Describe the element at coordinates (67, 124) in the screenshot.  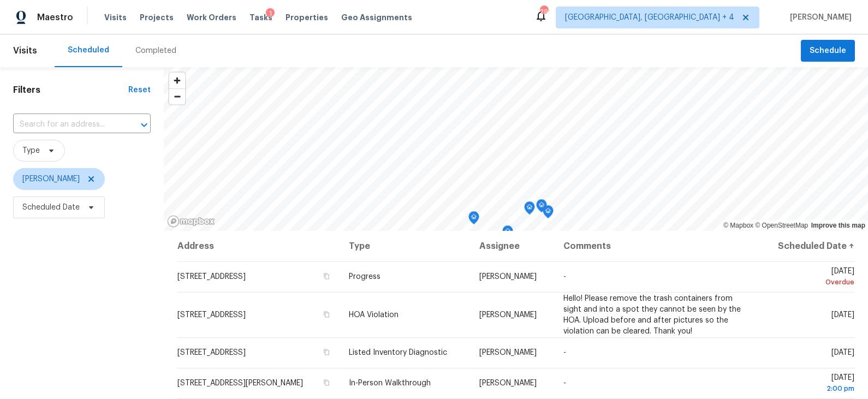
I see `input: Search for an address...` at that location.